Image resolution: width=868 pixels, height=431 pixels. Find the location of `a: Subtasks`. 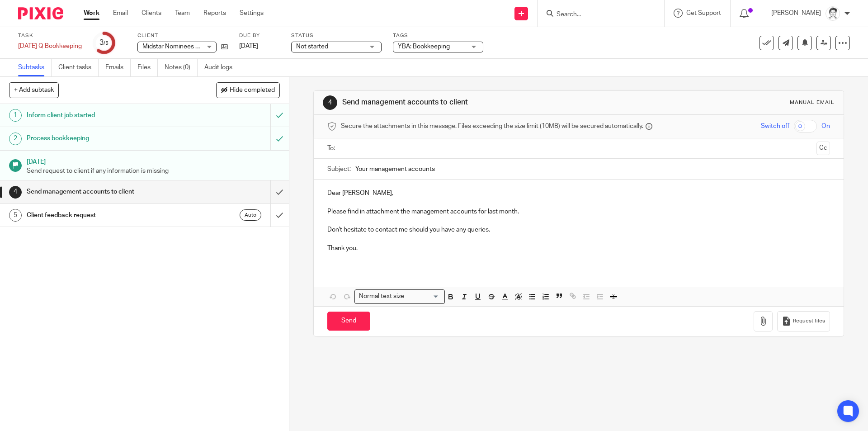

a: Subtasks is located at coordinates (35, 67).